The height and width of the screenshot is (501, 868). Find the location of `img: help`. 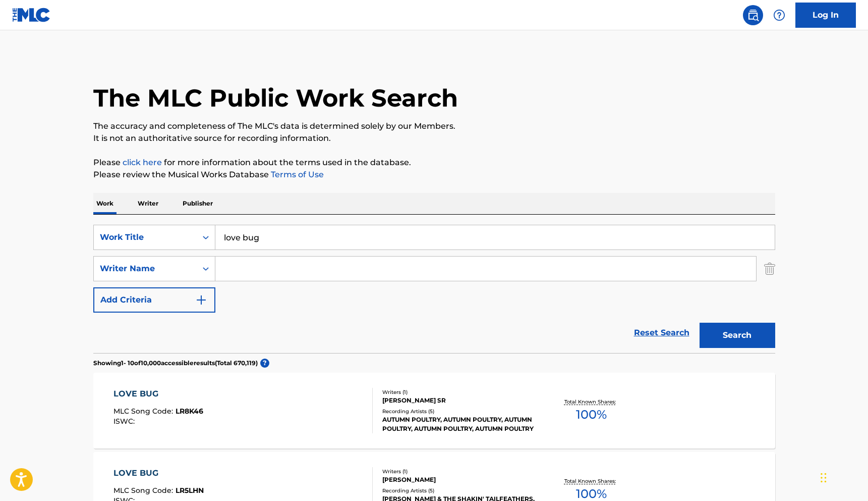

img: help is located at coordinates (779, 15).